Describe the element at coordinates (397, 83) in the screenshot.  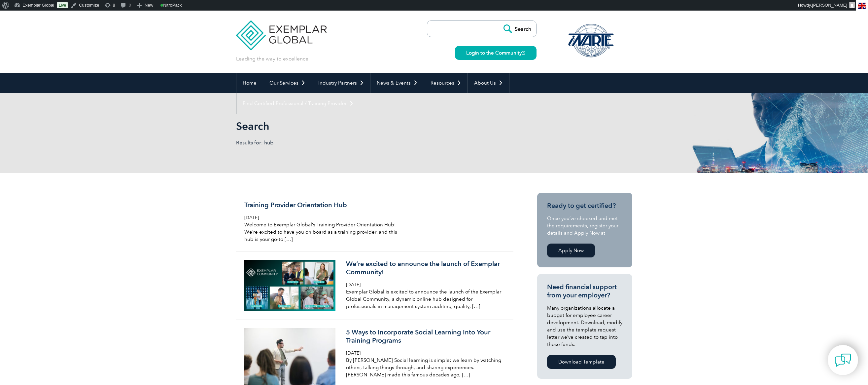
I see `a: News & Events` at that location.